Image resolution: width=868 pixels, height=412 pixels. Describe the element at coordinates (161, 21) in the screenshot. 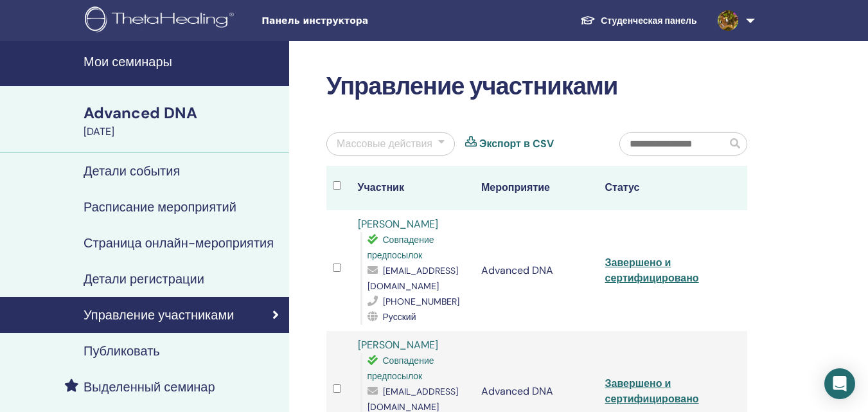

I see `img: logo.png` at that location.